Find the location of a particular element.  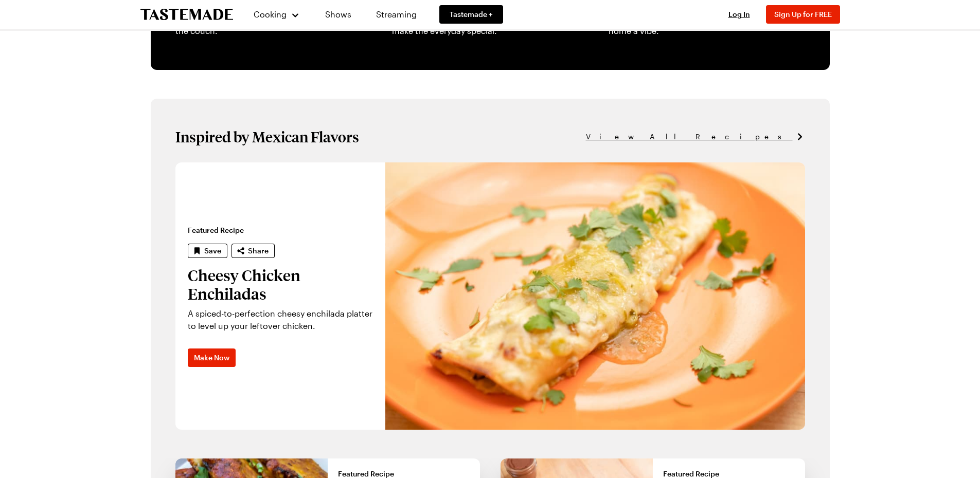

span: View All Recipes is located at coordinates (689, 137).